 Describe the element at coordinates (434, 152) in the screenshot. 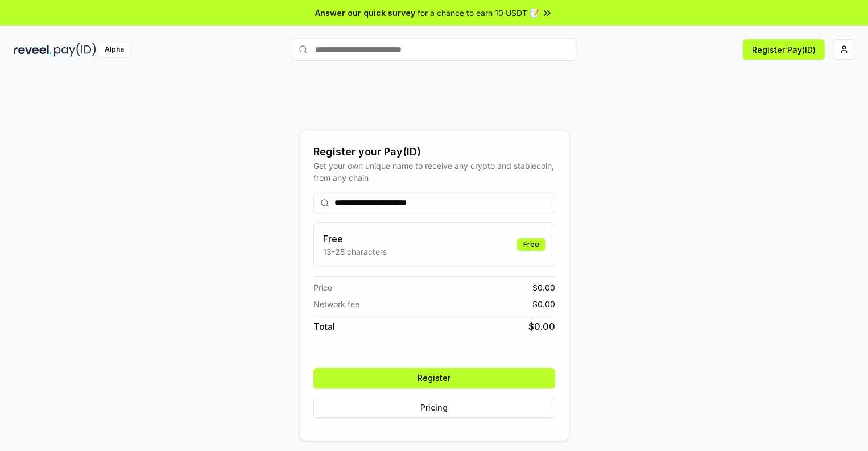

I see `div: Register your Pay(ID)` at that location.